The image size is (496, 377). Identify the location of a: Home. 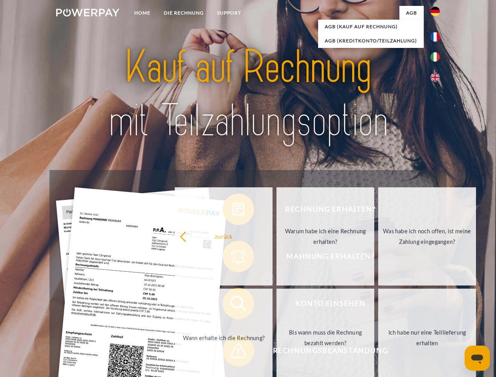
(142, 13).